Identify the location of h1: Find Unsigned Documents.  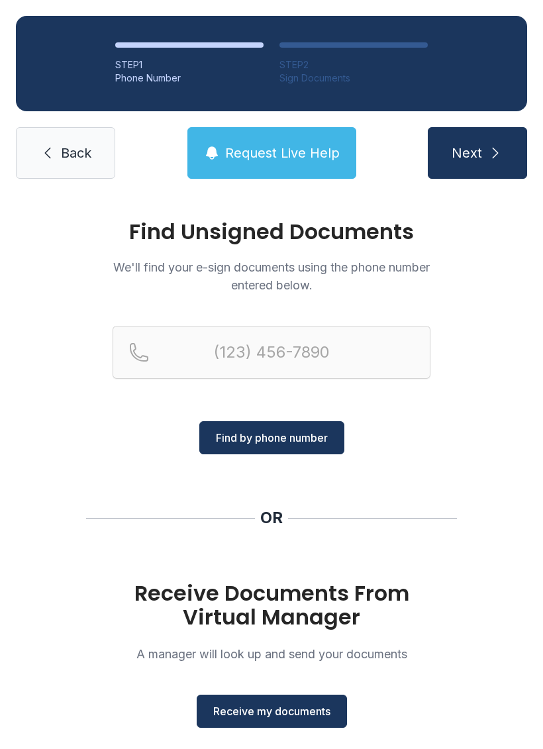
(272, 232).